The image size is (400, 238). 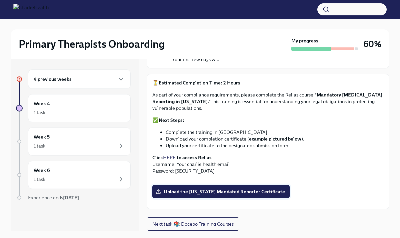 I want to click on h6: Week 5, so click(x=42, y=137).